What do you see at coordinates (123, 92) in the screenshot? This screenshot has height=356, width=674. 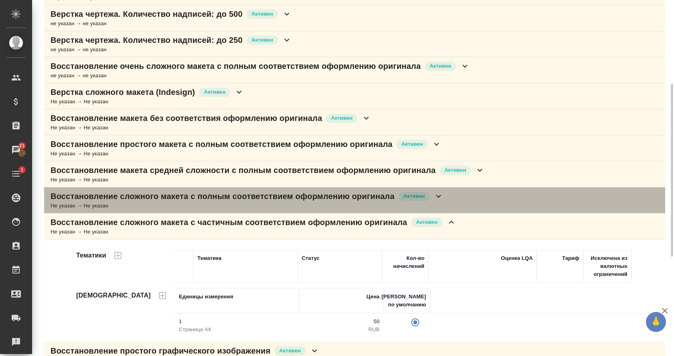 I see `p: Верстка сложного макета (Indesign)` at bounding box center [123, 92].